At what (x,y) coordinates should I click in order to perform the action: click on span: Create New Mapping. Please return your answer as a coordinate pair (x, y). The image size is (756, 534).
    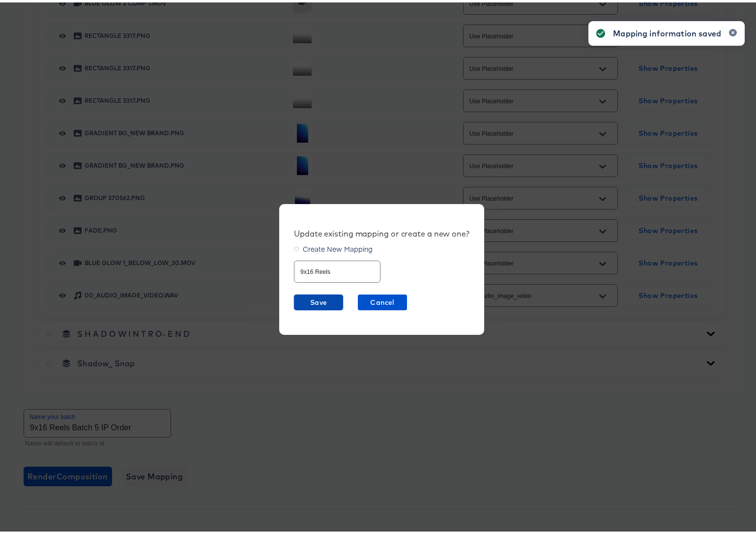
    Looking at the image, I should click on (338, 247).